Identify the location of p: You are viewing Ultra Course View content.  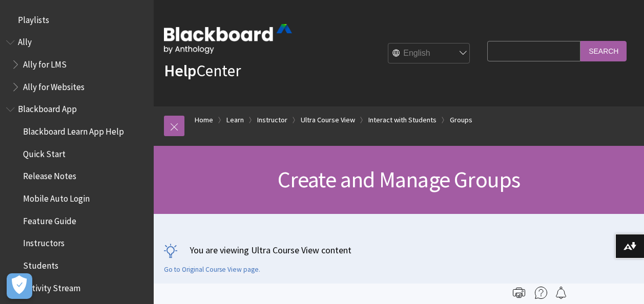
(399, 250).